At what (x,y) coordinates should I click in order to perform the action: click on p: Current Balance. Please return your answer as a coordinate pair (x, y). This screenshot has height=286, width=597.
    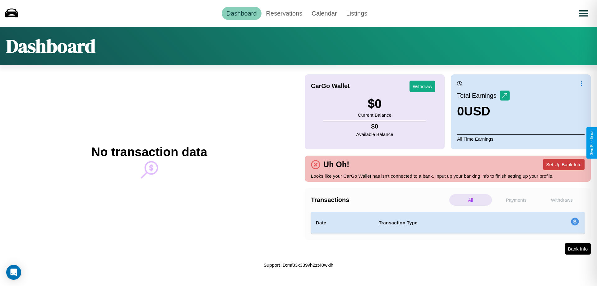
    Looking at the image, I should click on (375, 115).